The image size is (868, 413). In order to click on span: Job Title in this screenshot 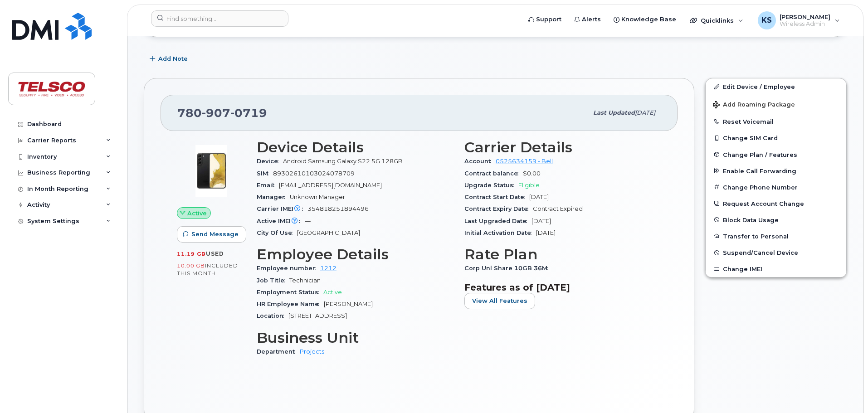, I will do `click(273, 280)`.